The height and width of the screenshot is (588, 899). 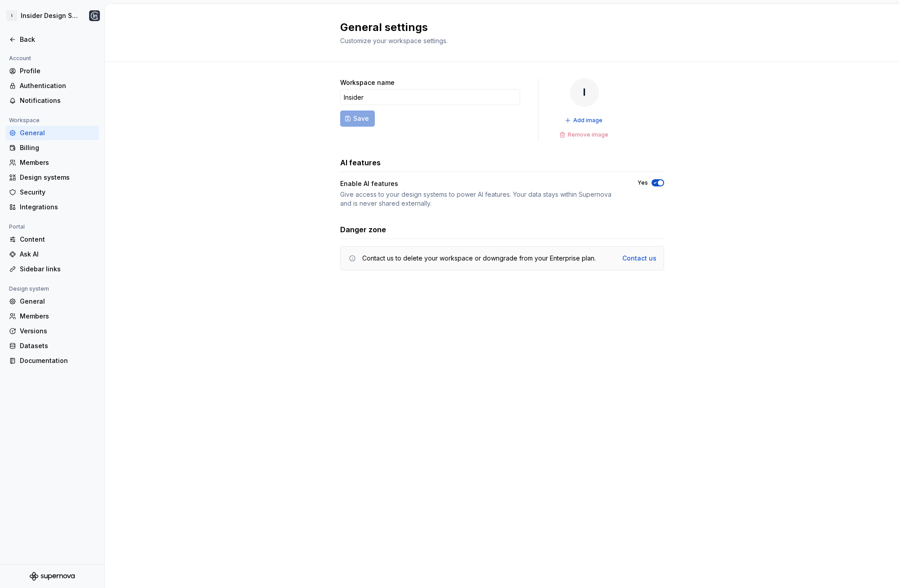 I want to click on a: Sidebar links, so click(x=52, y=269).